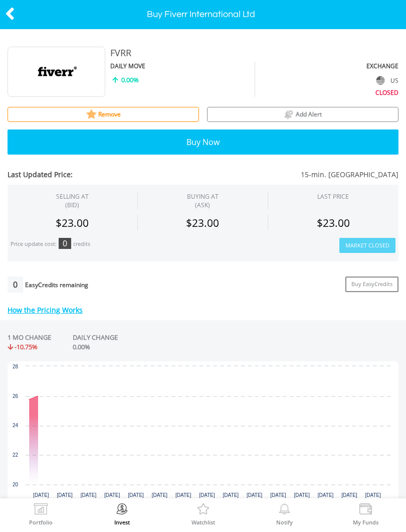 This screenshot has height=532, width=406. I want to click on span: -10.75%, so click(26, 346).